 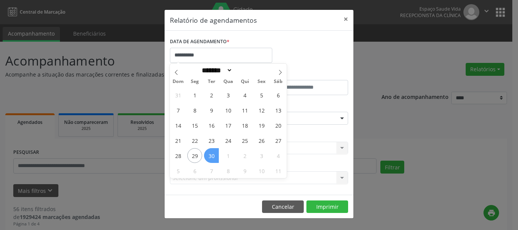 What do you see at coordinates (278, 125) in the screenshot?
I see `span: Setembro 20, 2025` at bounding box center [278, 125].